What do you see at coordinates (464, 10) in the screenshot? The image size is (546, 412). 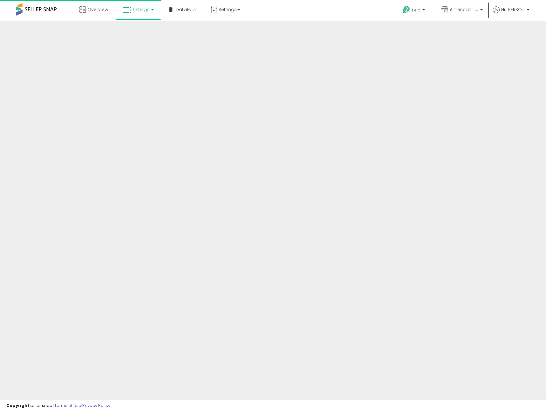 I see `span: American Telecom Headquarters` at bounding box center [464, 10].